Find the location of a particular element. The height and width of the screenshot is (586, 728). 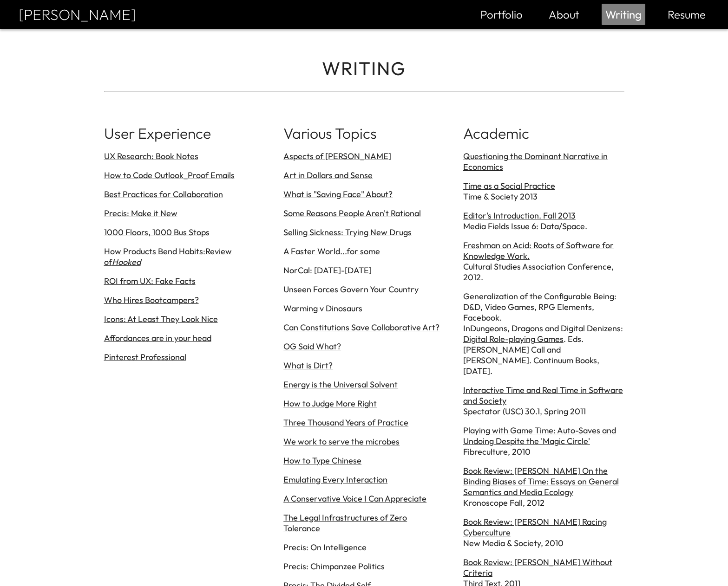

a: How to Judge More Right is located at coordinates (330, 403).